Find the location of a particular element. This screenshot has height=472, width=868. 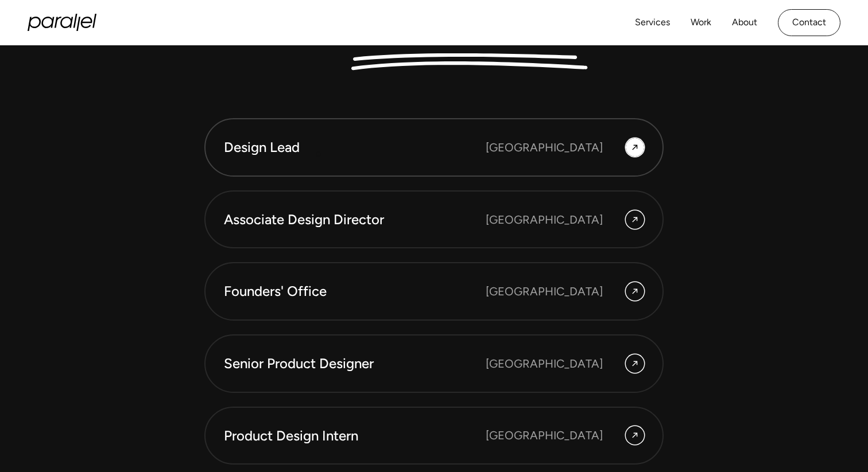

div: Senior Product Designer is located at coordinates (355, 364).